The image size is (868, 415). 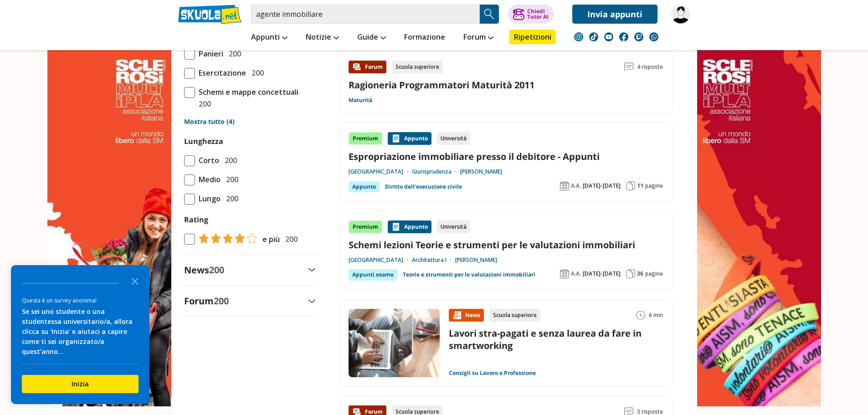 I want to click on a: Maturità, so click(x=360, y=100).